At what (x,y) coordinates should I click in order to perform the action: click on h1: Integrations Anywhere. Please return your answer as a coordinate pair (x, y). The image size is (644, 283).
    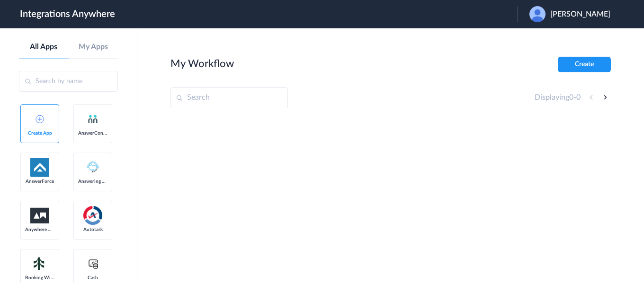
    Looking at the image, I should click on (67, 15).